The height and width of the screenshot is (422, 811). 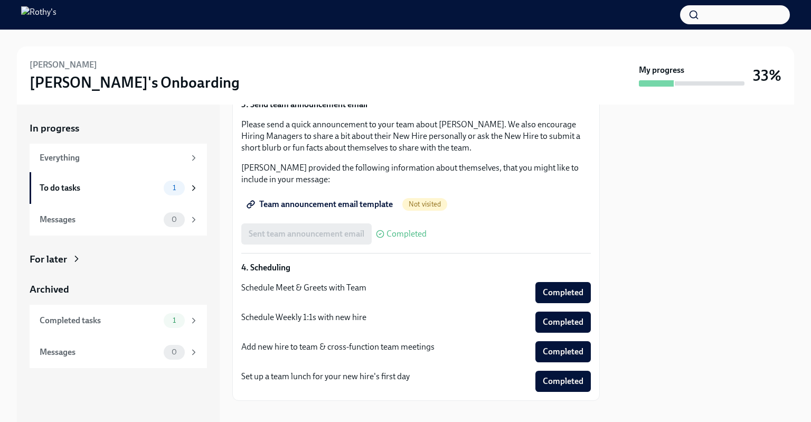 I want to click on a: To do tasks1, so click(x=118, y=188).